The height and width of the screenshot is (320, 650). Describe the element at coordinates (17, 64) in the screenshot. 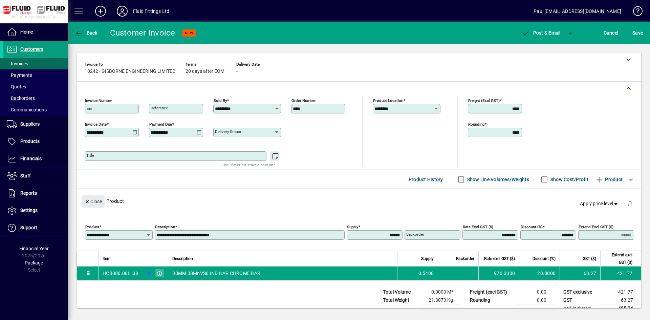

I see `span: Invoices` at that location.